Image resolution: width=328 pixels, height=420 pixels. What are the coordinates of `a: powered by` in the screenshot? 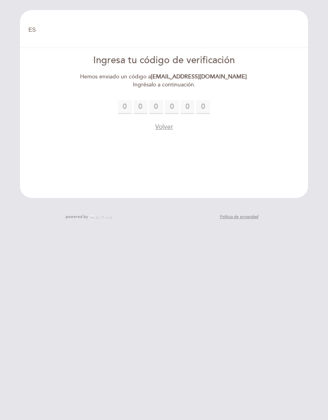 It's located at (89, 217).